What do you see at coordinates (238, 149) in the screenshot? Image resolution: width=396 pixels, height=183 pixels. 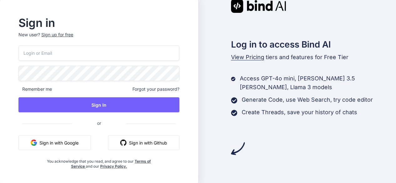 I see `img: arrow` at bounding box center [238, 149].